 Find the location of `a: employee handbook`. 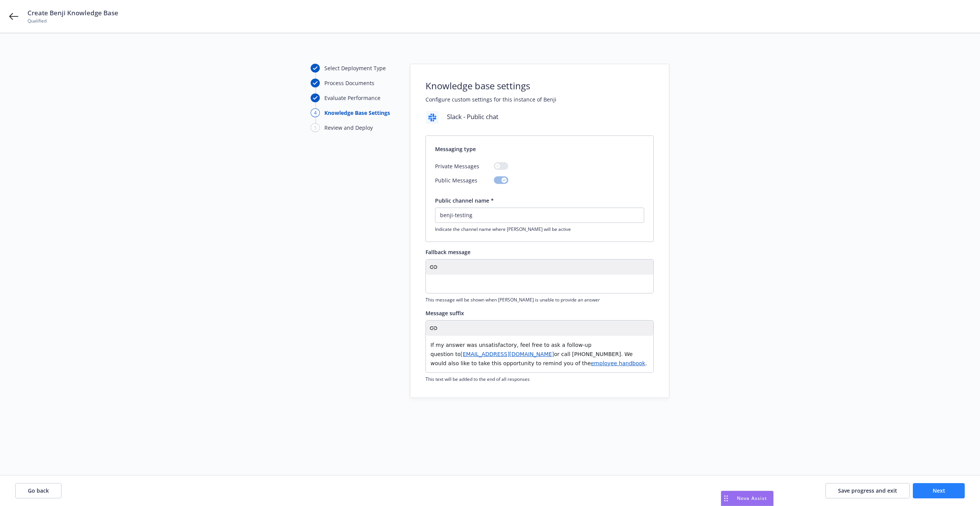

a: employee handbook is located at coordinates (617, 363).